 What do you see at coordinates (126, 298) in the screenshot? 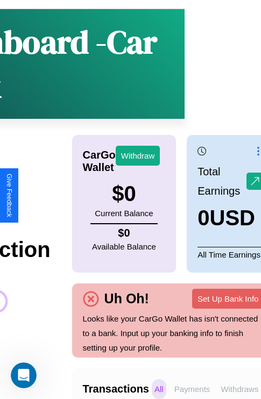
I see `h4: Uh Oh!` at bounding box center [126, 298].